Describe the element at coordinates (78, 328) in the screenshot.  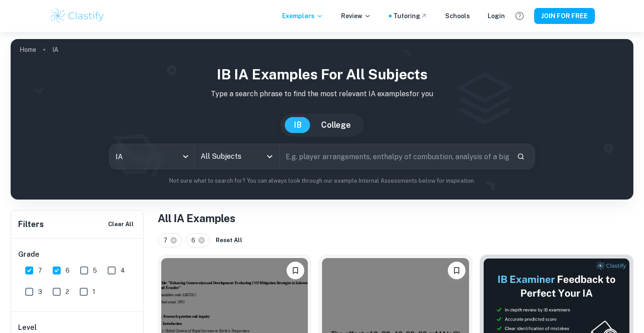
I see `h6: Level` at that location.